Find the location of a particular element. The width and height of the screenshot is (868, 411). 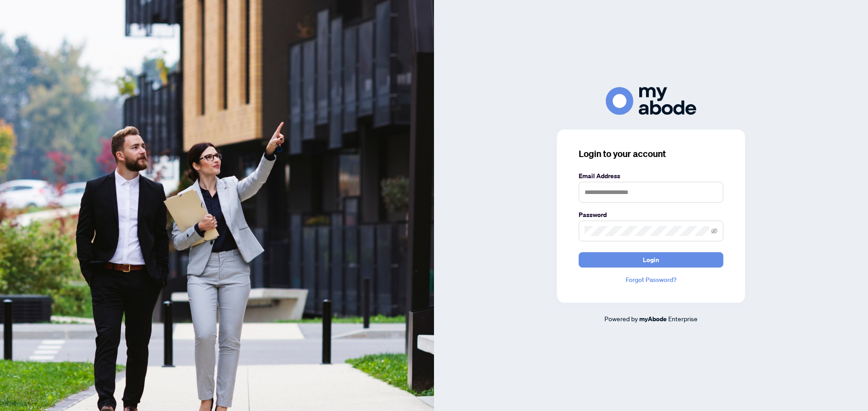

button: Login is located at coordinates (651, 260).